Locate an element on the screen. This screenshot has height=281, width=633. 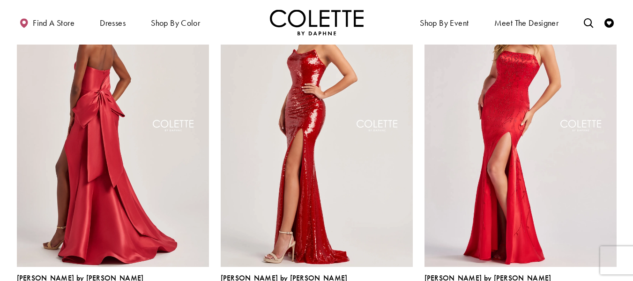
a: Visit Home Page is located at coordinates (317, 22).